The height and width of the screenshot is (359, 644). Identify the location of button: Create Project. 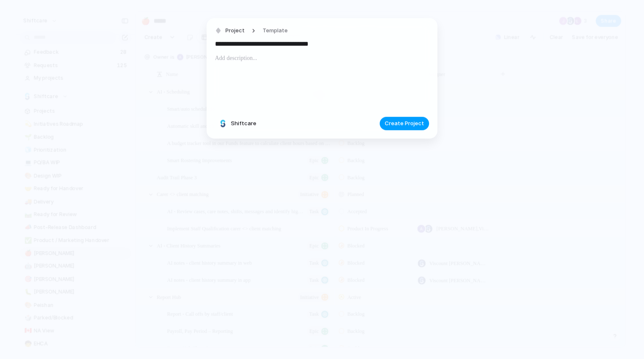
(405, 123).